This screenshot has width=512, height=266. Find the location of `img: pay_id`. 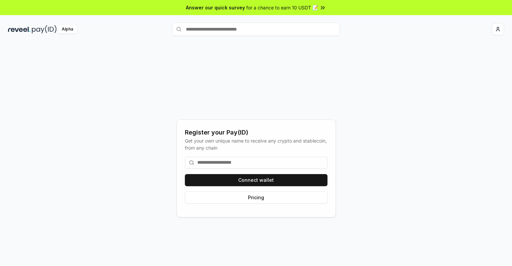

img: pay_id is located at coordinates (44, 29).